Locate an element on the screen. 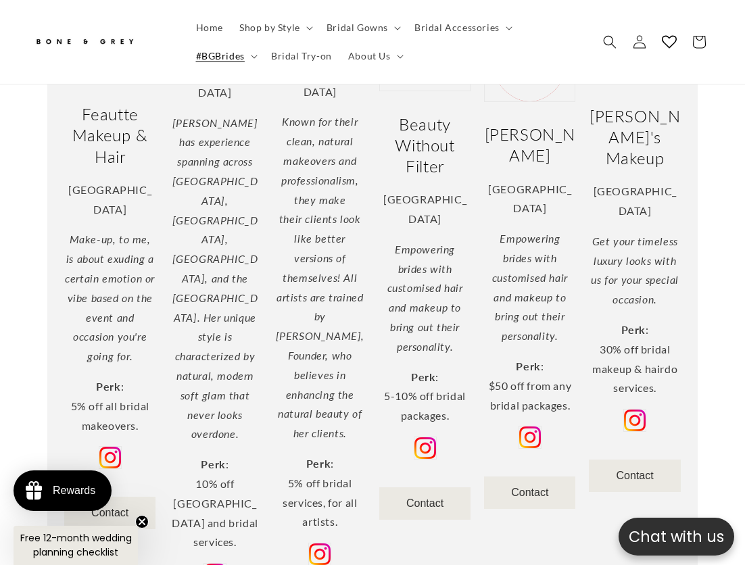 This screenshot has width=745, height=565. a: Home is located at coordinates (210, 28).